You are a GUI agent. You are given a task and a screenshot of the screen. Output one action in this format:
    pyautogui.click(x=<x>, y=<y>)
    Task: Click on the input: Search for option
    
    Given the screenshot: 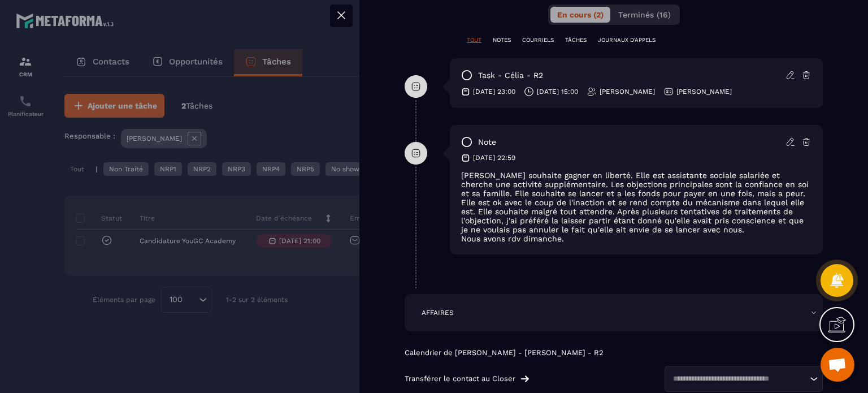 What is the action you would take?
    pyautogui.click(x=738, y=379)
    